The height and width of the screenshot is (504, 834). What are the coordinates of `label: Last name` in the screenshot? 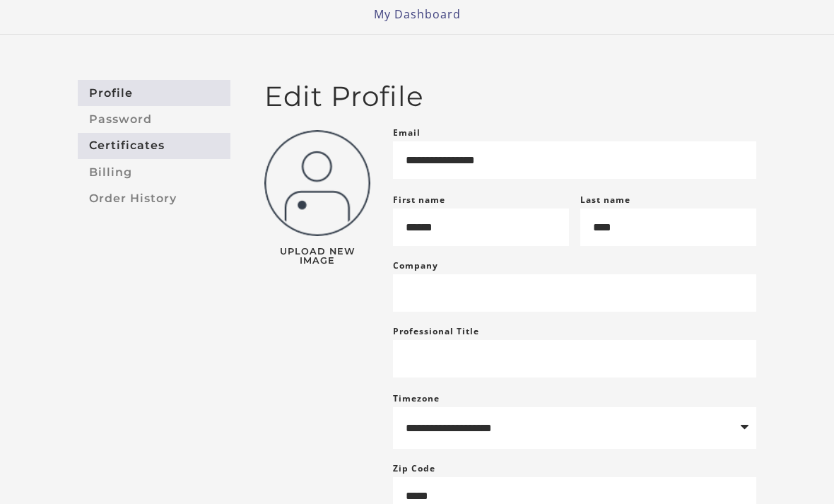 It's located at (605, 200).